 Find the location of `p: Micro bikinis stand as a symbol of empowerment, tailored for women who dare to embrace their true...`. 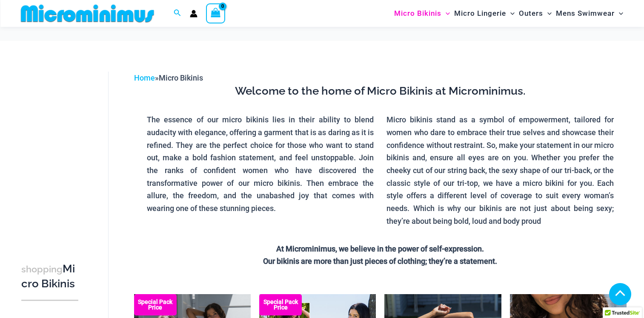

p: Micro bikinis stand as a symbol of empowerment, tailored for women who dare to embrace their true... is located at coordinates (500, 170).